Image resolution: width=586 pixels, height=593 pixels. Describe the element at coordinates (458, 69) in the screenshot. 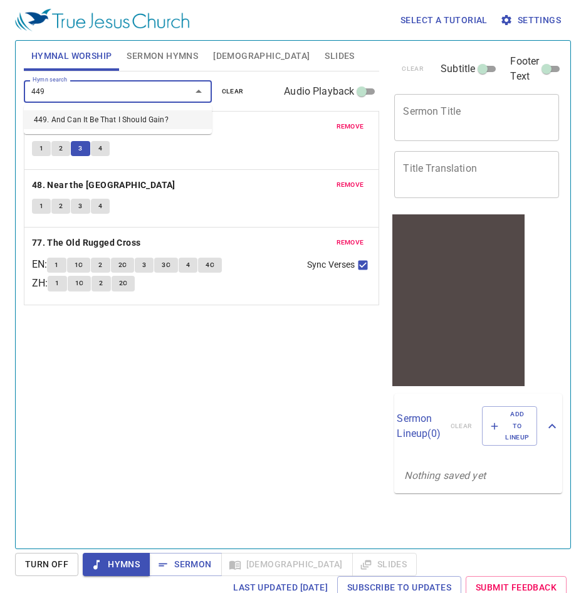

I see `span: Subtitle` at that location.